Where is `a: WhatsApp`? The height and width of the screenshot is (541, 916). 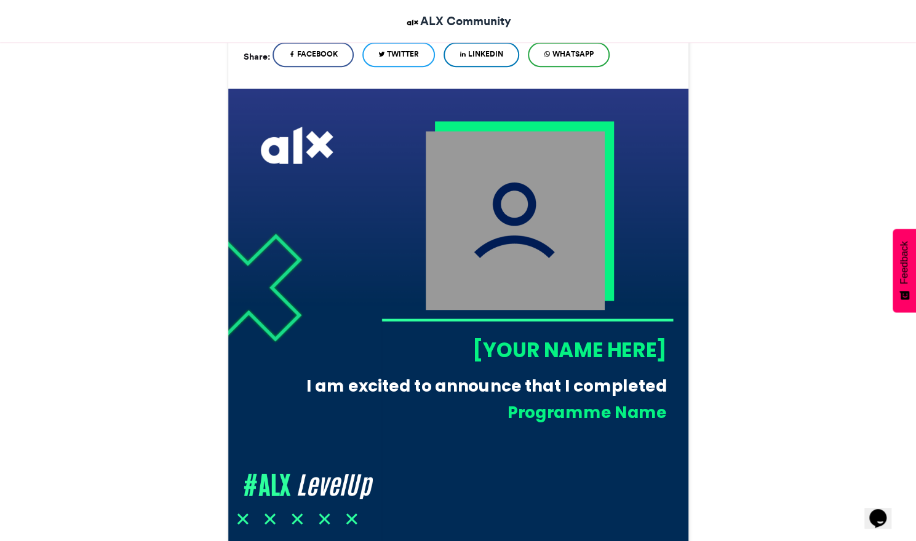
a: WhatsApp is located at coordinates (568, 55).